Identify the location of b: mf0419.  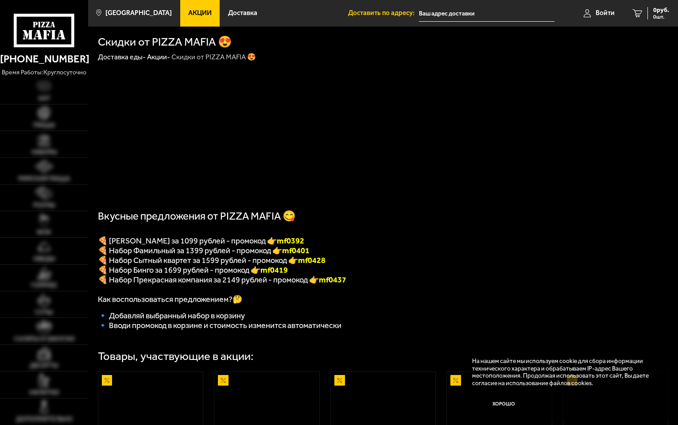
(274, 270).